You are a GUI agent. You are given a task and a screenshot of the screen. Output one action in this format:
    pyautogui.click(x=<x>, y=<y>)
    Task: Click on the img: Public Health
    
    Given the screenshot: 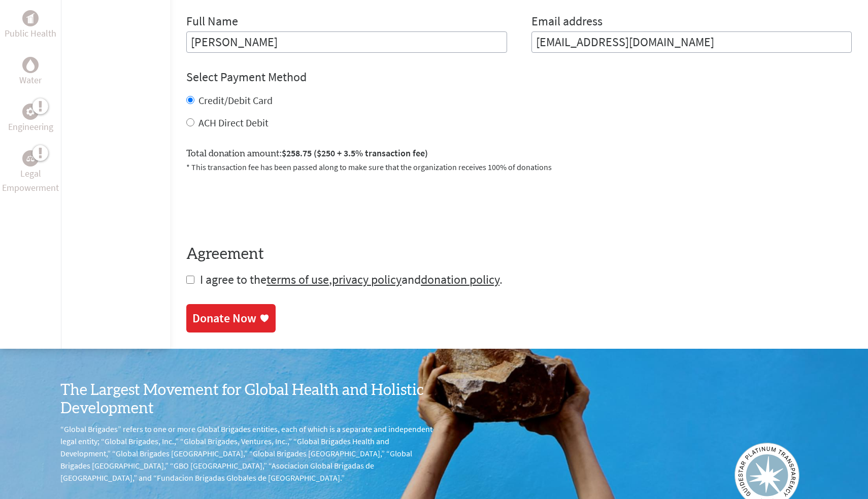 What is the action you would take?
    pyautogui.click(x=31, y=19)
    